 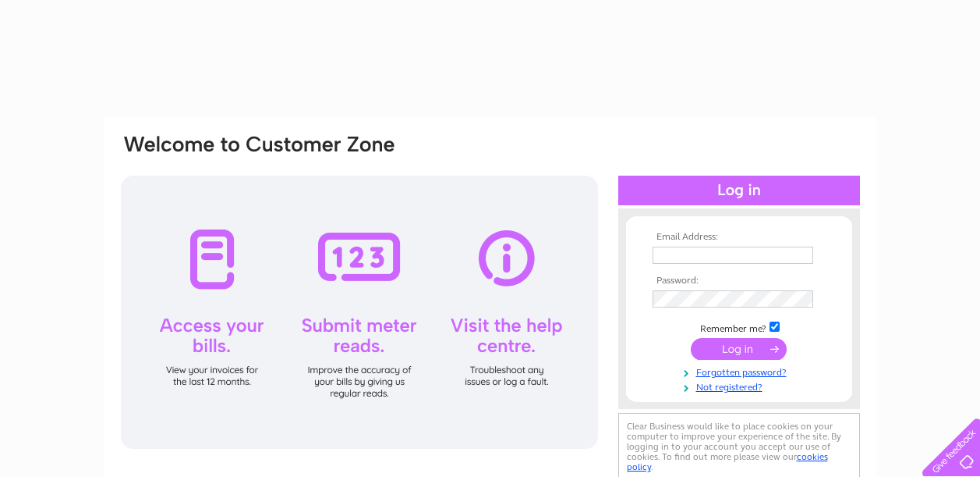 I want to click on input: Submit, so click(x=739, y=349).